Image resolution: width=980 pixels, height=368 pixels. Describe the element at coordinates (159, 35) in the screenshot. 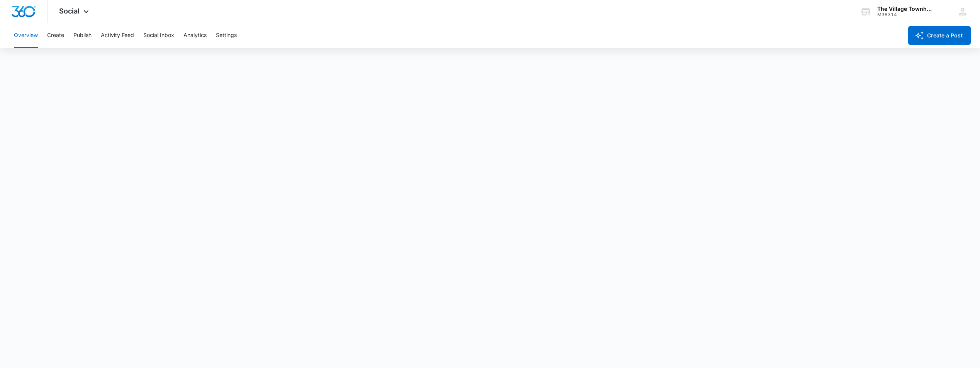

I see `button: Social Inbox` at that location.